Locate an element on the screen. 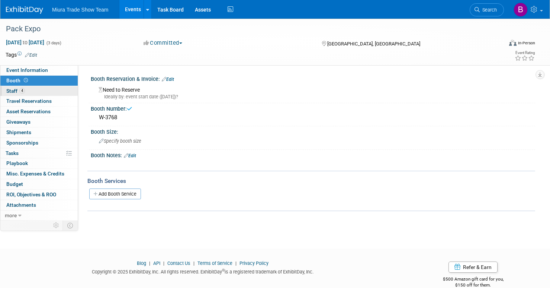 The height and width of the screenshot is (288, 550). div: Need to Reserve is located at coordinates (313, 92).